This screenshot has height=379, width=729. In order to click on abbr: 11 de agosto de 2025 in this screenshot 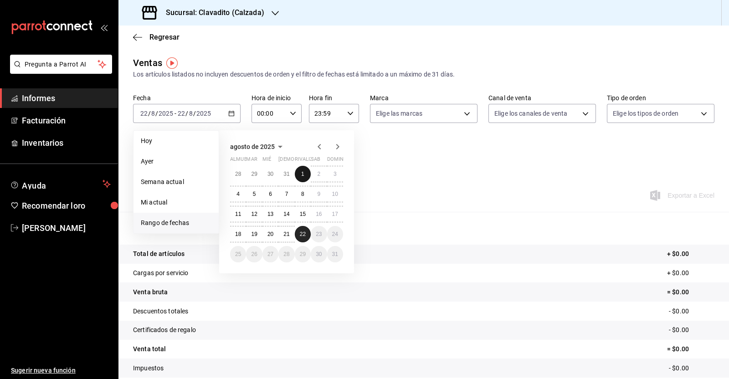, I will do `click(238, 214)`.